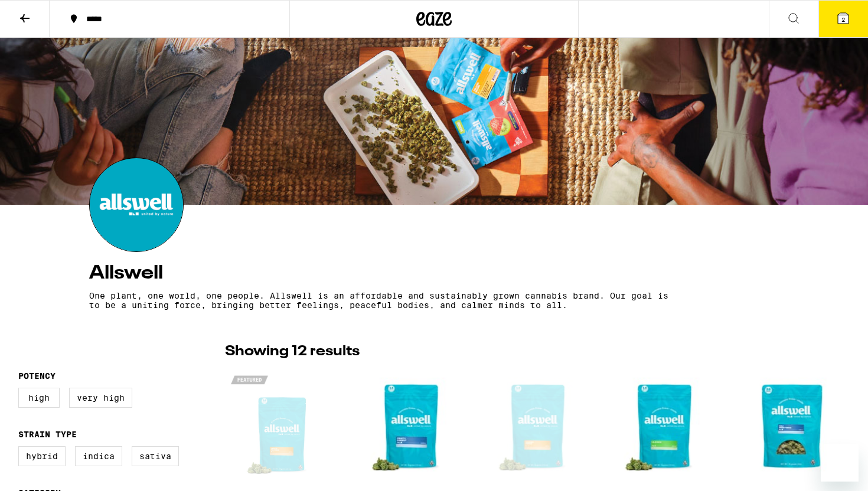 The image size is (868, 491). What do you see at coordinates (292, 352) in the screenshot?
I see `p: Showing 12 results` at bounding box center [292, 352].